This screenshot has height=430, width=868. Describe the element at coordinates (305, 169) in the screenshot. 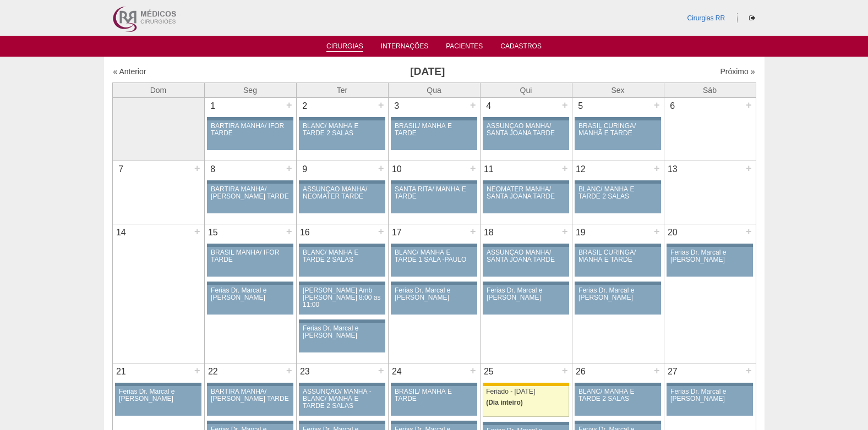

I see `div: 9` at that location.